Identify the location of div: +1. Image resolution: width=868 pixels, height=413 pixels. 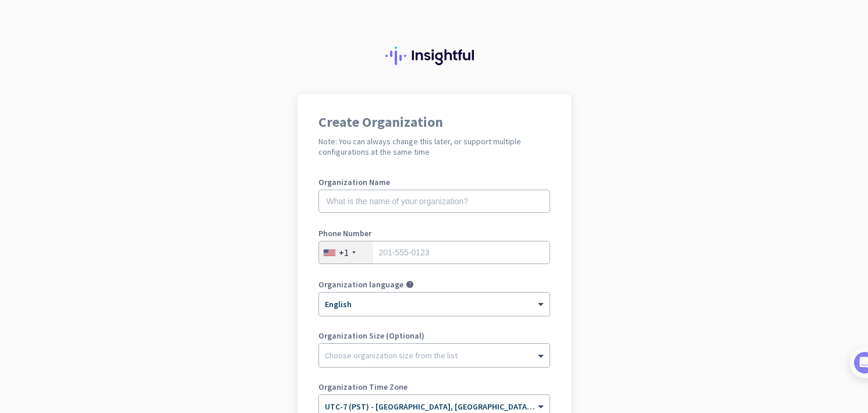
(343, 252).